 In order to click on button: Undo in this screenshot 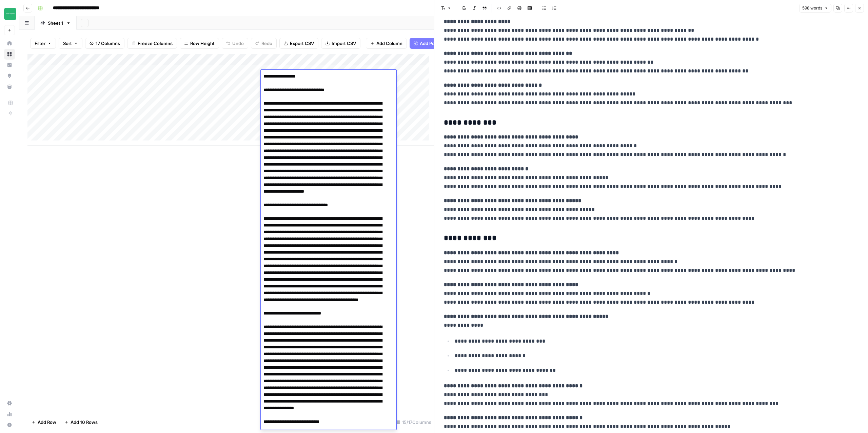, I will do `click(235, 43)`.